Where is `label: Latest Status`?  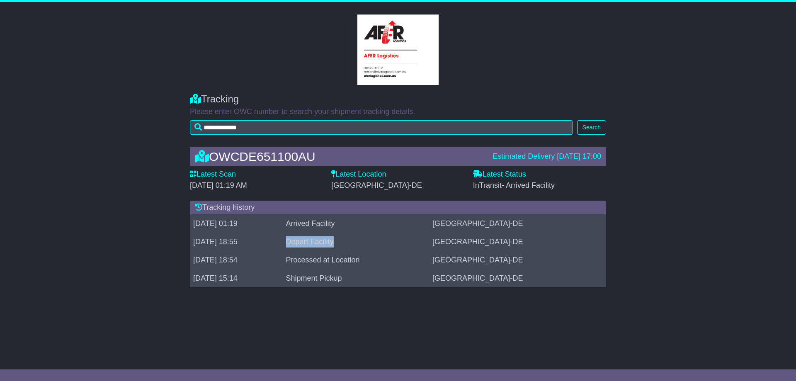
label: Latest Status is located at coordinates (500, 175).